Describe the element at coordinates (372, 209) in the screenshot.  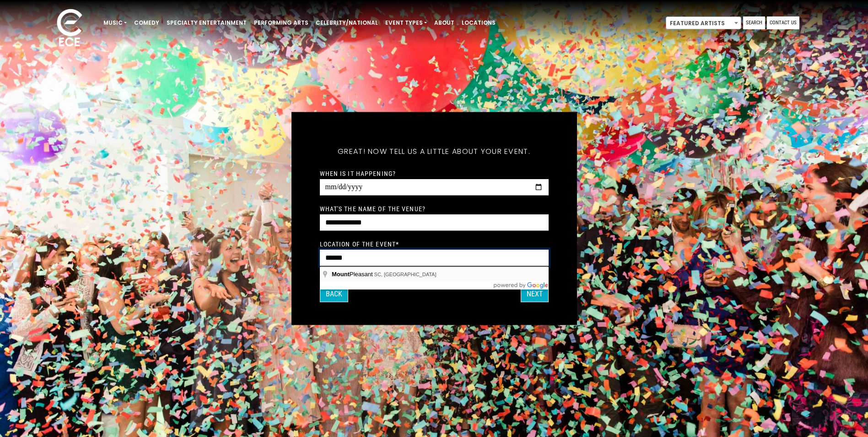
I see `label: What's the name of the venue?` at that location.